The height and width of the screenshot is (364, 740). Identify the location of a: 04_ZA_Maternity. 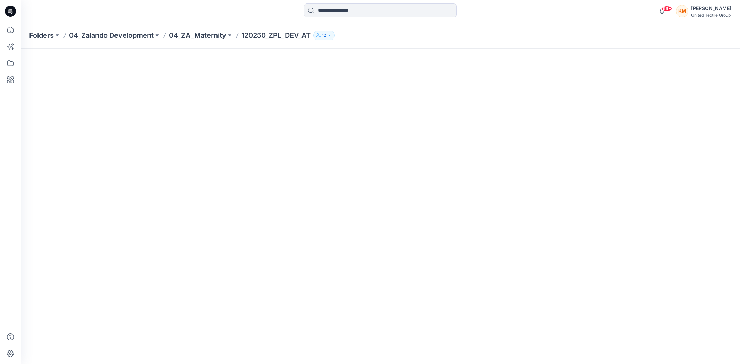
(197, 35).